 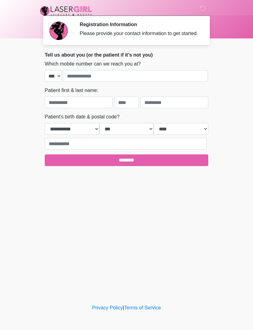 What do you see at coordinates (126, 55) in the screenshot?
I see `h2: Tell us about you (or the patient if it's not you)` at bounding box center [126, 55].